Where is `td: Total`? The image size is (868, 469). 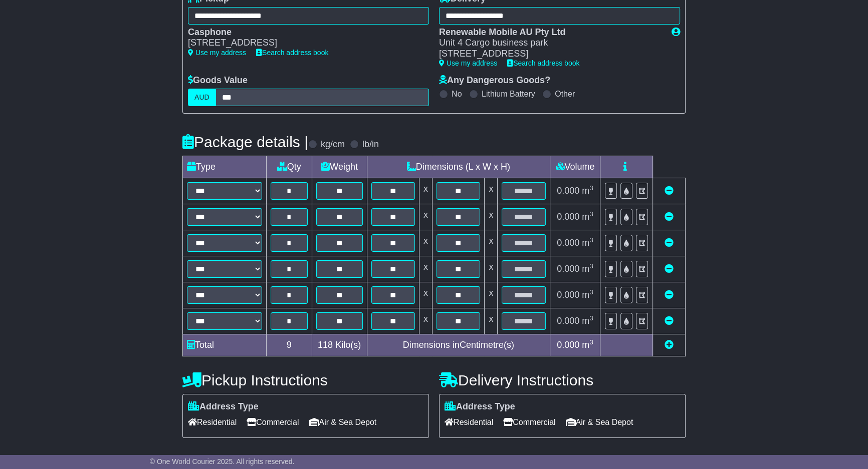
td: Total is located at coordinates (224, 345).